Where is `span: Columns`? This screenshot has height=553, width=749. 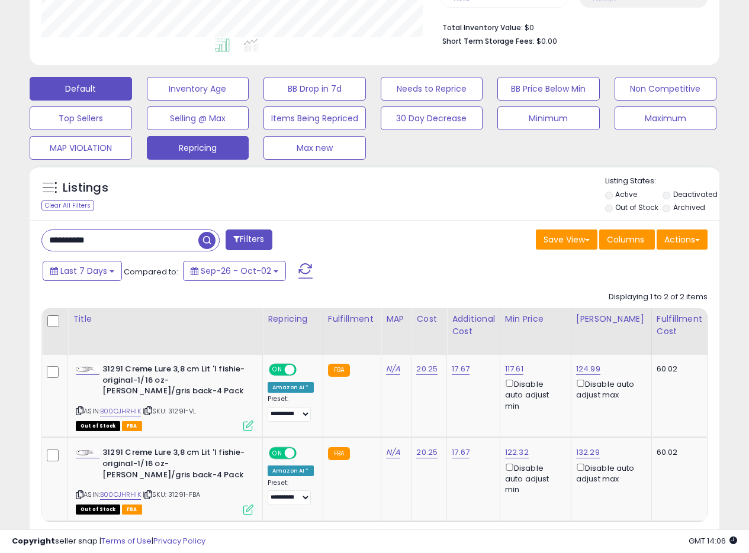 span: Columns is located at coordinates (625, 240).